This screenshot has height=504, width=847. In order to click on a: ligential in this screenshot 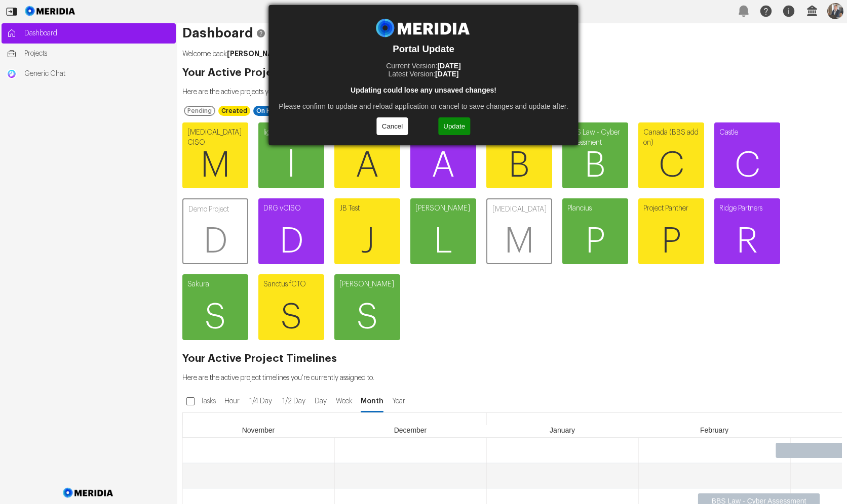, I will do `click(291, 155)`.